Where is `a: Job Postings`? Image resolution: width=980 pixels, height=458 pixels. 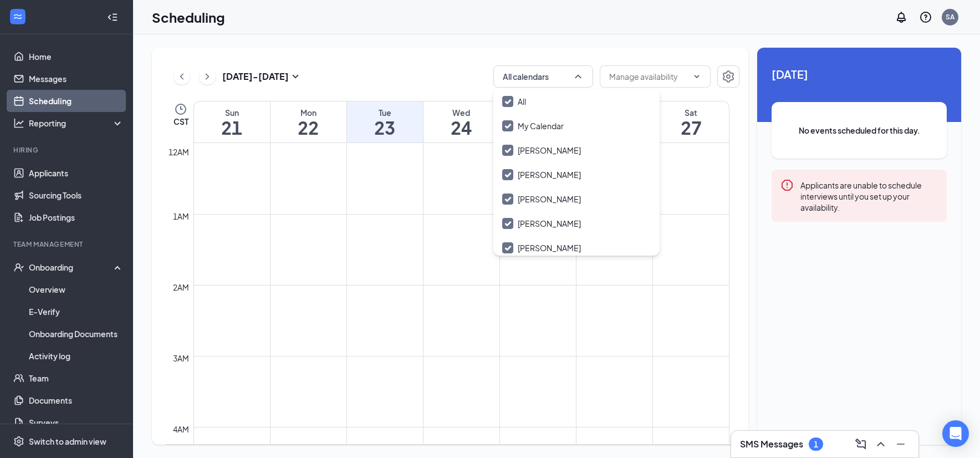
a: Job Postings is located at coordinates (76, 218).